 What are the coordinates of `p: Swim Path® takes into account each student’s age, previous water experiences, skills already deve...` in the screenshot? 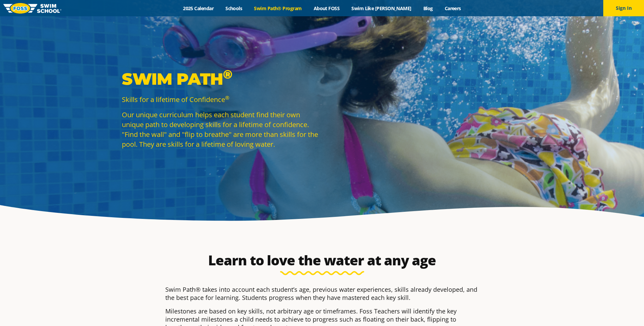 It's located at (322, 294).